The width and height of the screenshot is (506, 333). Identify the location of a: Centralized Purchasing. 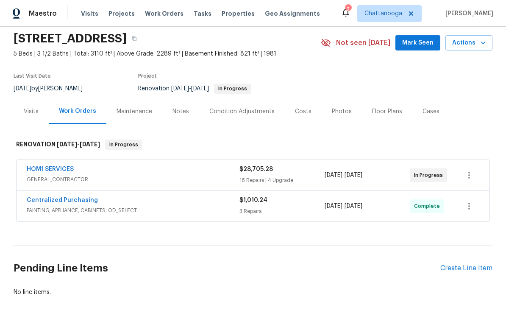
(62, 200).